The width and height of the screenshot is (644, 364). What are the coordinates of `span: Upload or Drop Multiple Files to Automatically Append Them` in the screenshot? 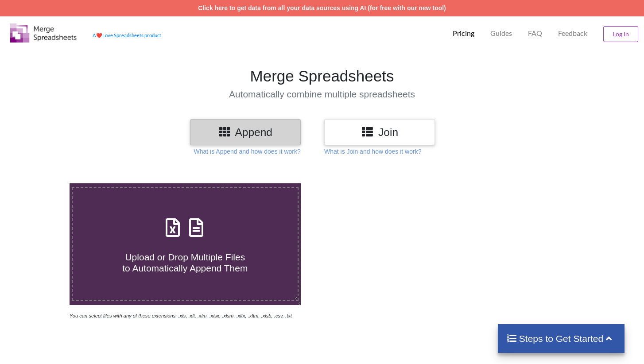 It's located at (185, 262).